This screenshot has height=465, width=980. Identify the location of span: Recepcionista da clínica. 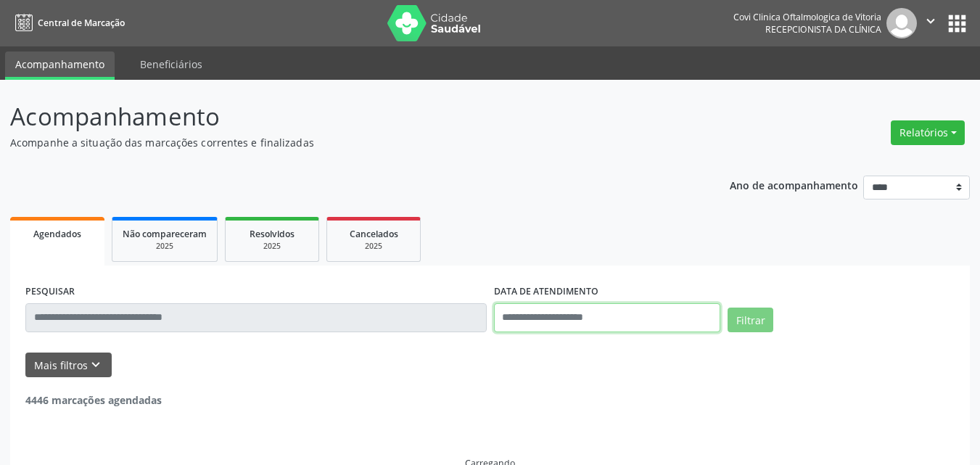
(823, 29).